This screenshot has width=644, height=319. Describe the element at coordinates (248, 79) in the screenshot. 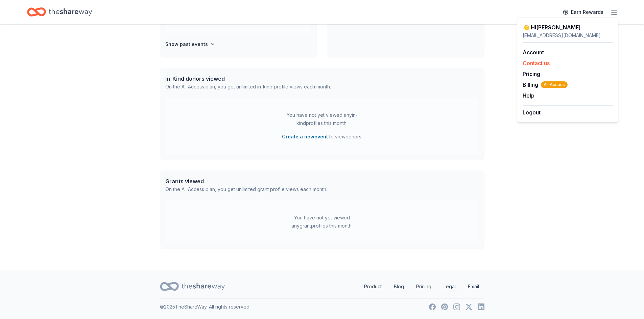

I see `div: In-Kind donors viewed` at that location.